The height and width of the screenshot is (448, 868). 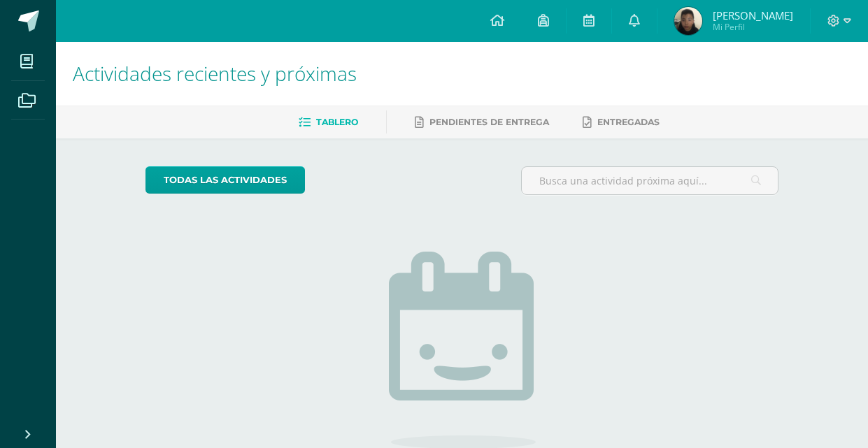 What do you see at coordinates (621, 122) in the screenshot?
I see `a: Entregadas` at bounding box center [621, 122].